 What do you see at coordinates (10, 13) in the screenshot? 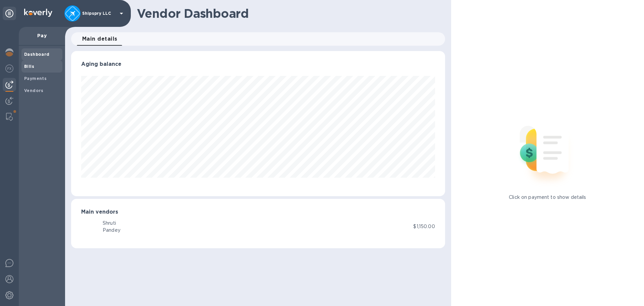
I see `div: Unpin categories` at bounding box center [10, 13].